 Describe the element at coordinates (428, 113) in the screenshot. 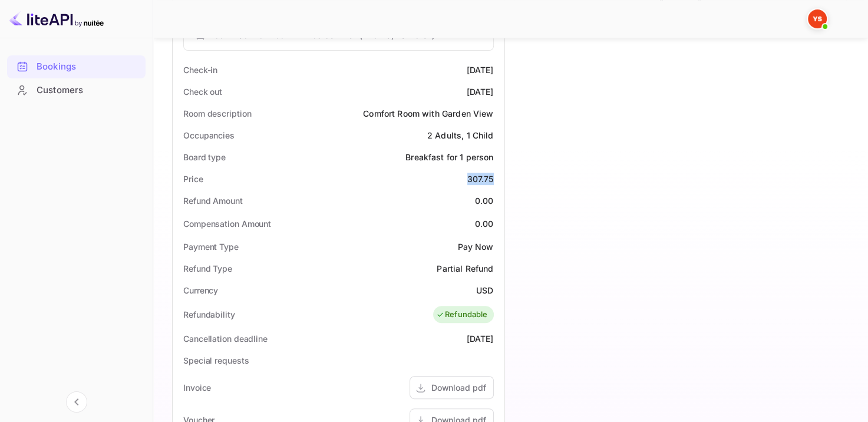

I see `div: Comfort Room with Garden View` at that location.